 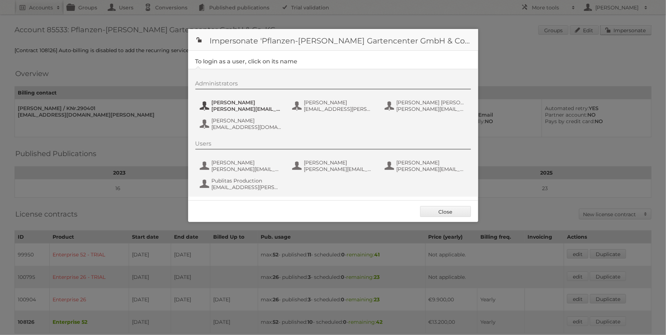 I want to click on div: Users, so click(x=333, y=145).